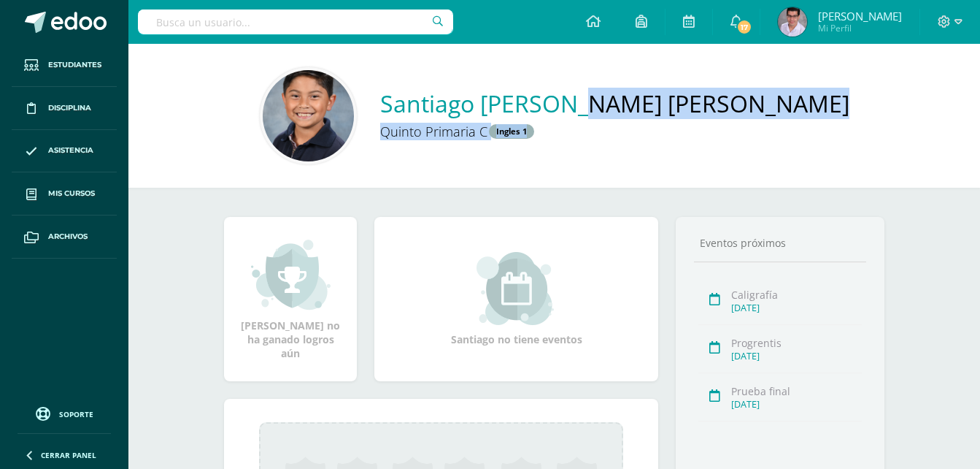 The width and height of the screenshot is (980, 469). Describe the element at coordinates (517, 299) in the screenshot. I see `div: Santiago no tiene eventos` at that location.